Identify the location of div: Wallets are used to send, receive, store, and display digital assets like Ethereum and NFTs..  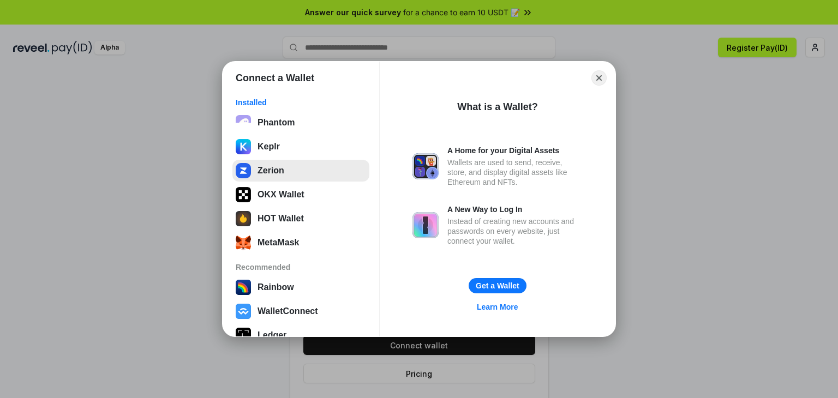
(515, 172).